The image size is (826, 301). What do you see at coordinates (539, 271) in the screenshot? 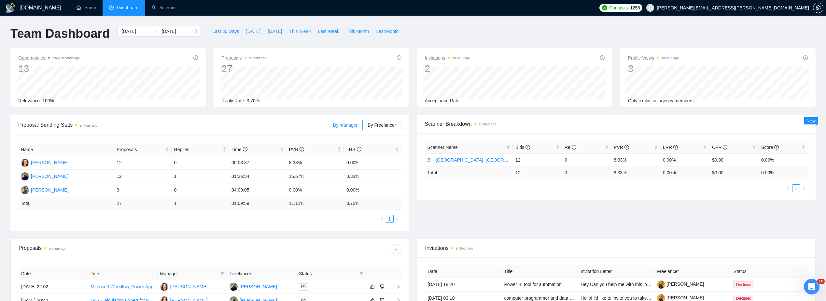
I see `th: Title` at bounding box center [539, 271].